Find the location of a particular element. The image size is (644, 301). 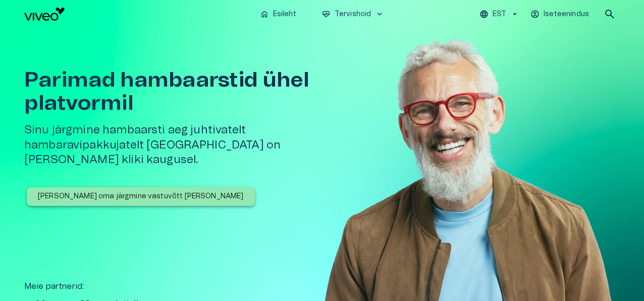

p: EST is located at coordinates (499, 14).